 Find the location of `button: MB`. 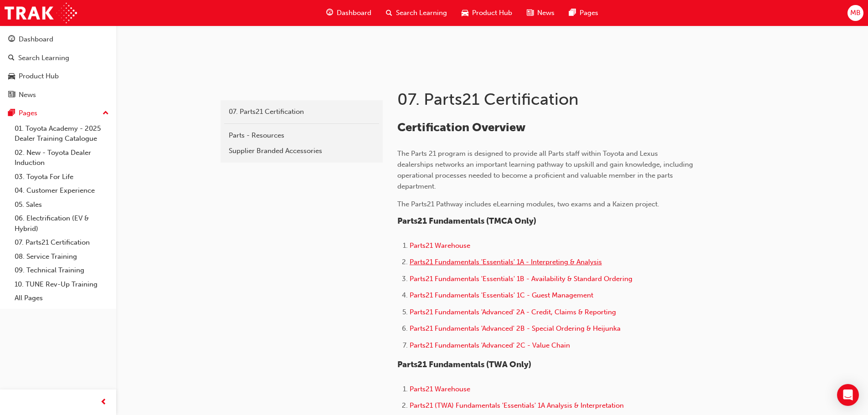

button: MB is located at coordinates (856, 13).